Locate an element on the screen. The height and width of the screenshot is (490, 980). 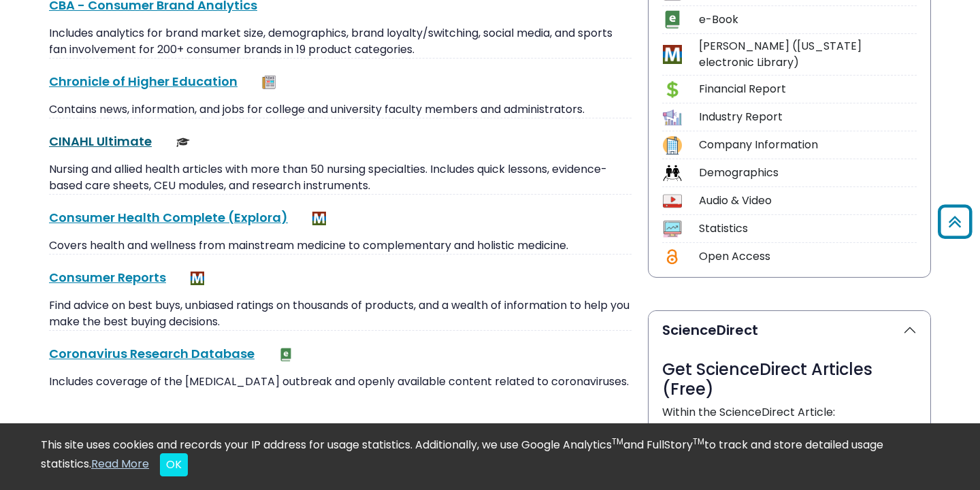
div: Industry Report is located at coordinates (808, 117).